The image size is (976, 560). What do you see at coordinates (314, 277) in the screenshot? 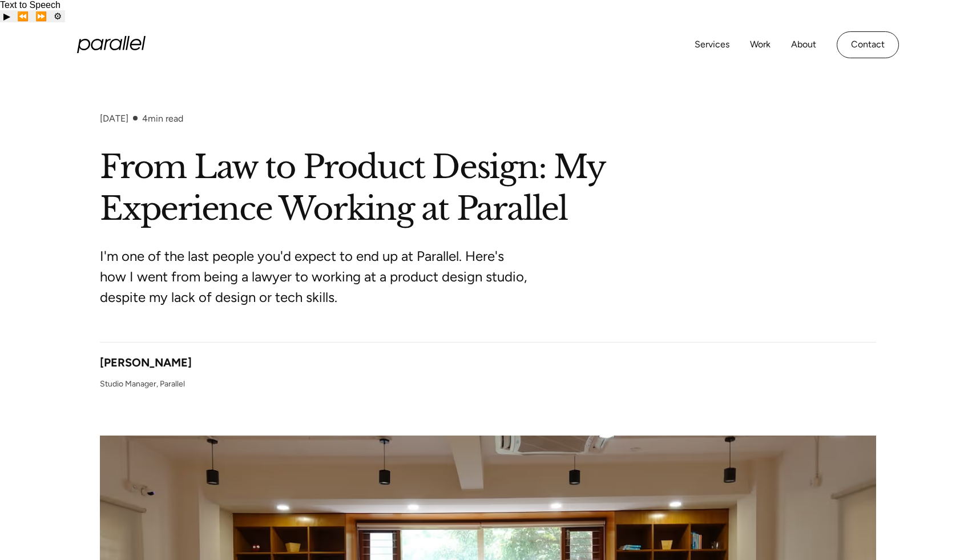
I see `p: I'm one of the last people you'd expect to end up at Parallel. Here's how I went from being a law...` at bounding box center [314, 277].